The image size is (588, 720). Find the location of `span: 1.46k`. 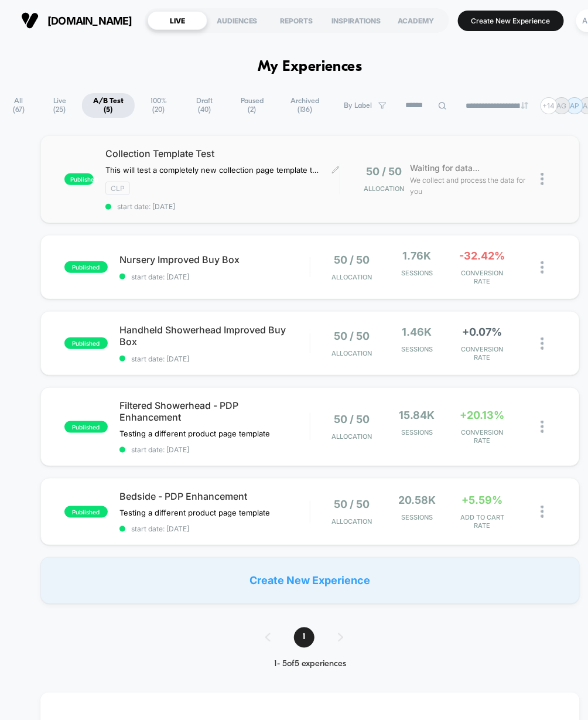

span: 1.46k is located at coordinates (417, 332).